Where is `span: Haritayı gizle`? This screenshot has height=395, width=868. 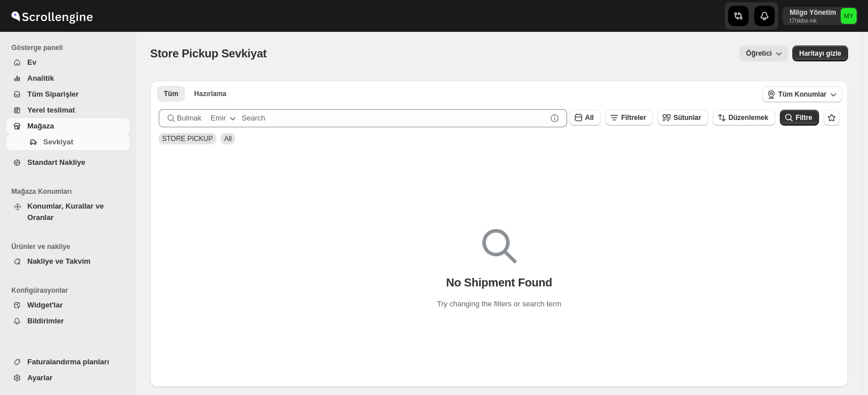 span: Haritayı gizle is located at coordinates (820, 54).